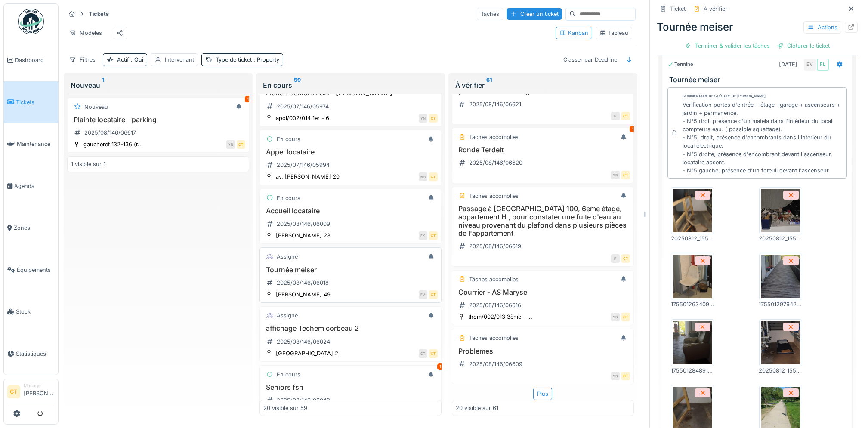 This screenshot has width=868, height=428. What do you see at coordinates (543, 394) in the screenshot?
I see `div: Plus` at bounding box center [543, 394].